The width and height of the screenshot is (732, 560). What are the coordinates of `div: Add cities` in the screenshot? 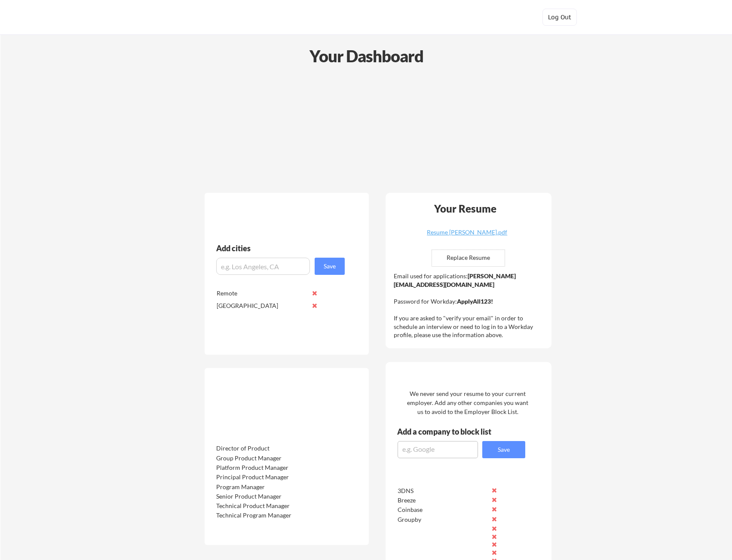 It's located at (282, 248).